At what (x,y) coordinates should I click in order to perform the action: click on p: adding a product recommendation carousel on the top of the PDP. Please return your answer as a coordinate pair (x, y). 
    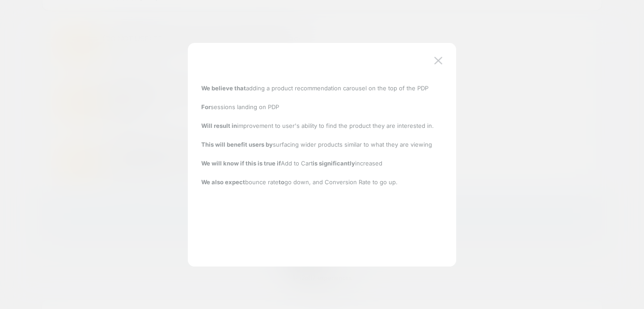
    Looking at the image, I should click on (314, 88).